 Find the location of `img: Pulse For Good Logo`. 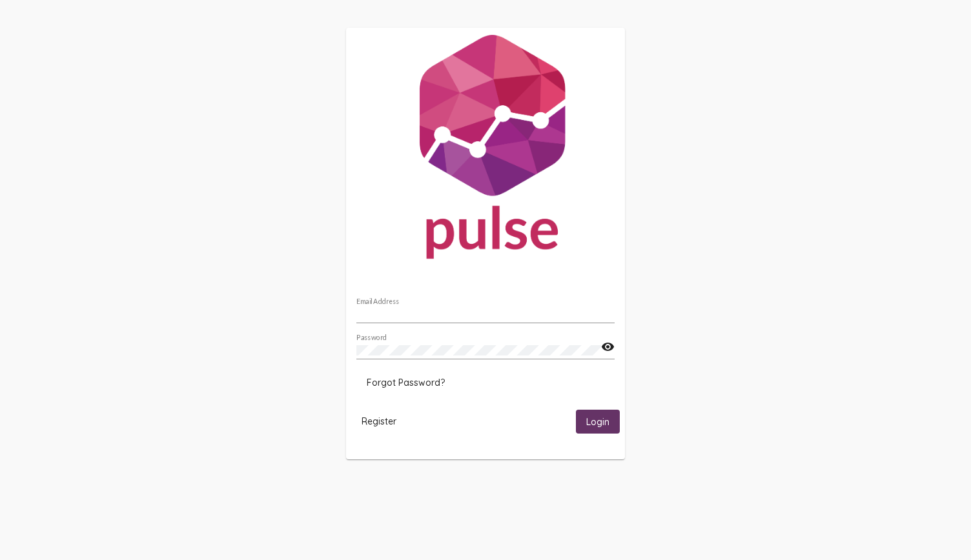

img: Pulse For Good Logo is located at coordinates (486, 150).